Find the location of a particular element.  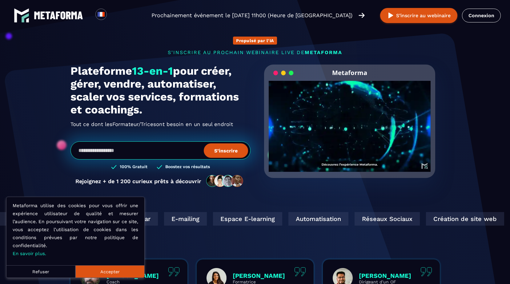

img: arrow-right is located at coordinates (361, 15).